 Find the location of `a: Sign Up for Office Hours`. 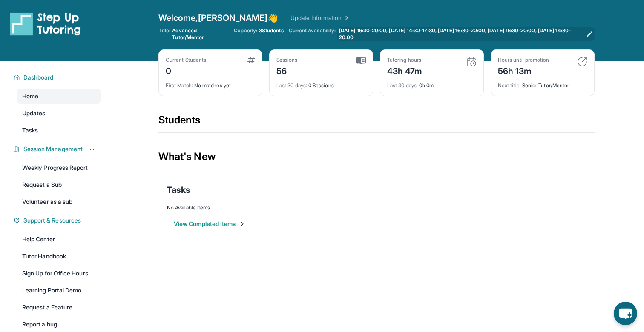

a: Sign Up for Office Hours is located at coordinates (59, 273).